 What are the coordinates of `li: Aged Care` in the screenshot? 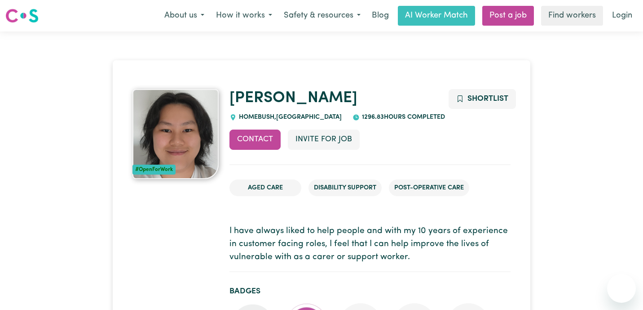 It's located at (266, 188).